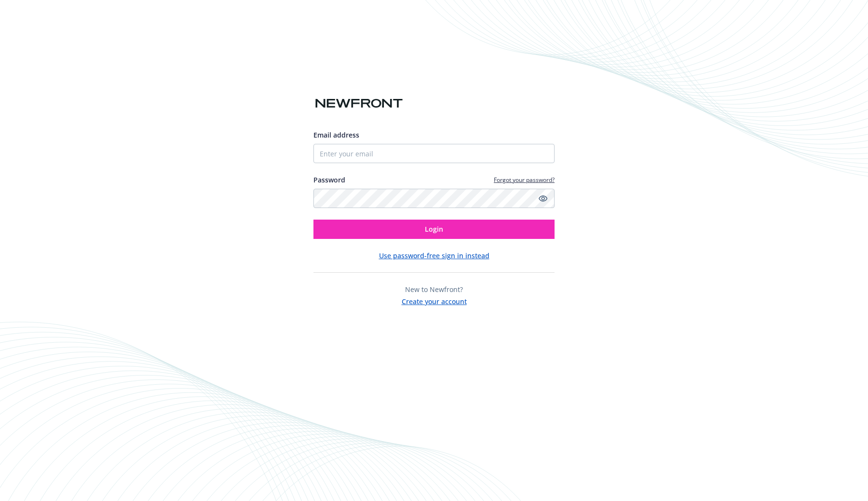 The image size is (868, 501). I want to click on a: Show password, so click(543, 198).